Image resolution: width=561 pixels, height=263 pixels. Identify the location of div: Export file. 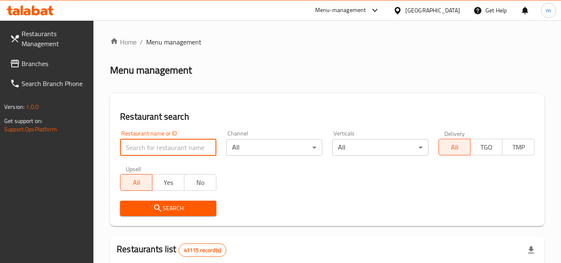
(531, 250).